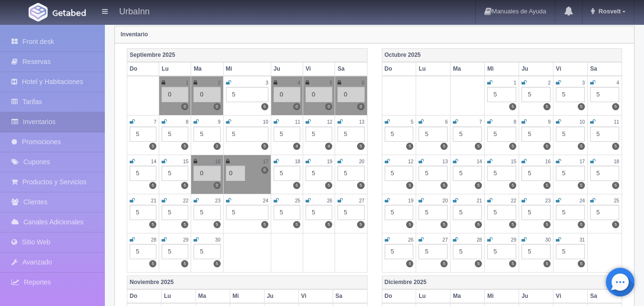 The width and height of the screenshot is (644, 306). Describe the element at coordinates (582, 201) in the screenshot. I see `small: 24` at that location.